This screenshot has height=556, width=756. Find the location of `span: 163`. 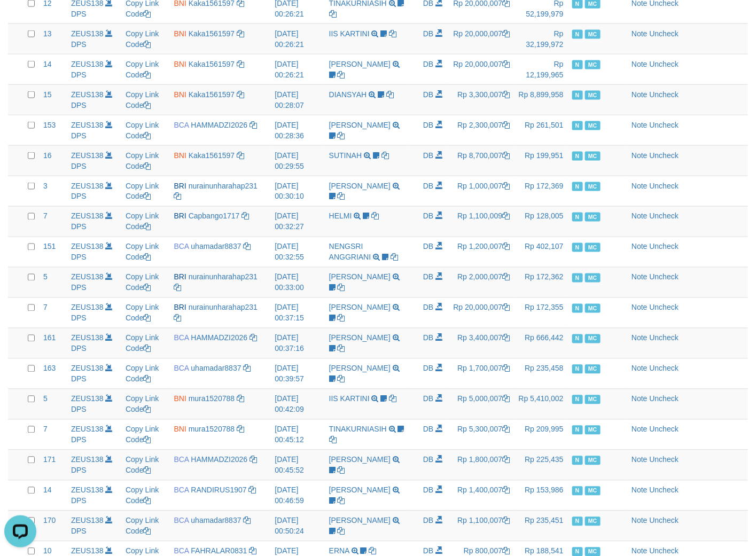

span: 163 is located at coordinates (50, 368).